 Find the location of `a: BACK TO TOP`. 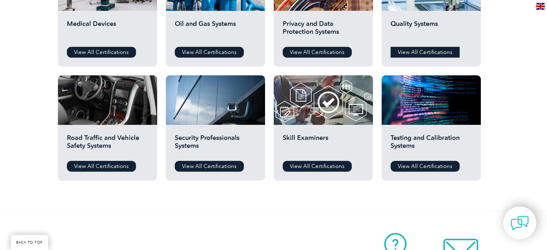

a: BACK TO TOP is located at coordinates (30, 243).